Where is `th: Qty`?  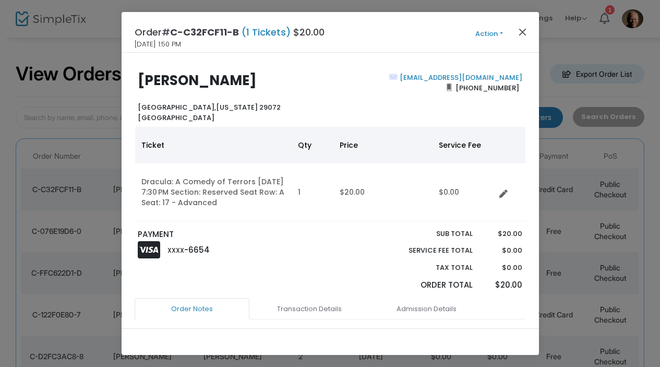 th: Qty is located at coordinates (312, 145).